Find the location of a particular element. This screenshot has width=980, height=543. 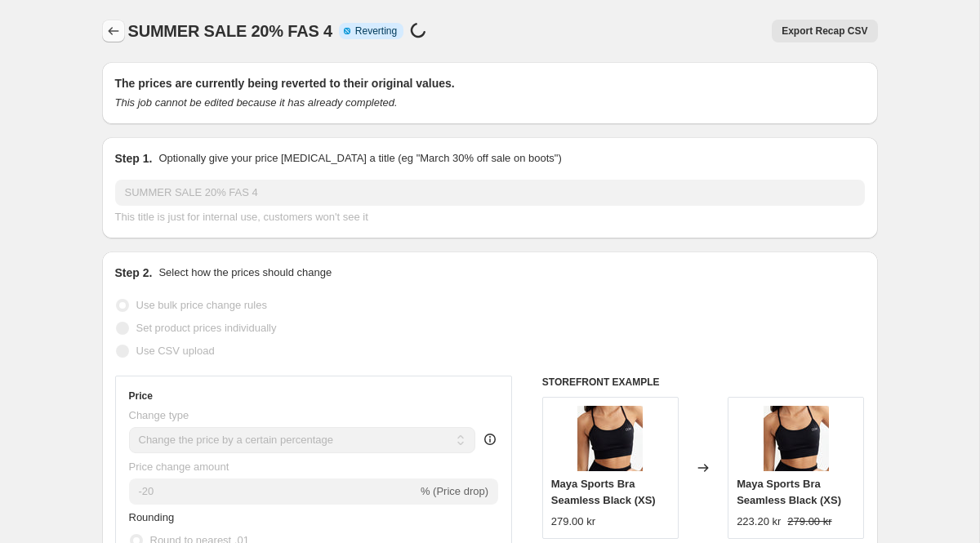

h2: Step 2. is located at coordinates (134, 273).